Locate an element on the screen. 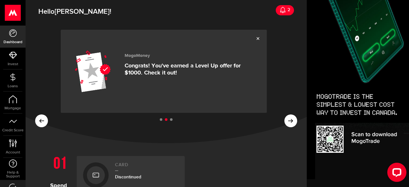 This screenshot has width=409, height=187. button: Open LiveChat chat widget is located at coordinates (15, 12).